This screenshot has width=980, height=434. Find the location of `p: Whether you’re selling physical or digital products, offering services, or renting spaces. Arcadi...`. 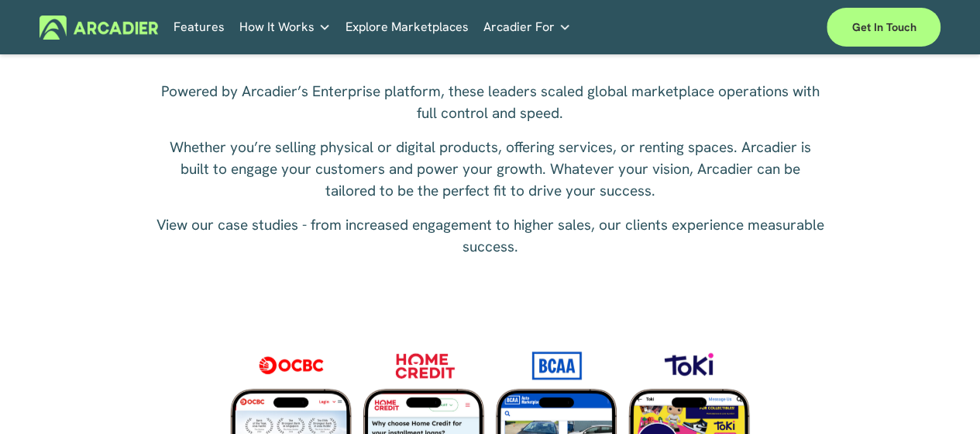

p: Whether you’re selling physical or digital products, offering services, or renting spaces. Arcadi... is located at coordinates (490, 169).